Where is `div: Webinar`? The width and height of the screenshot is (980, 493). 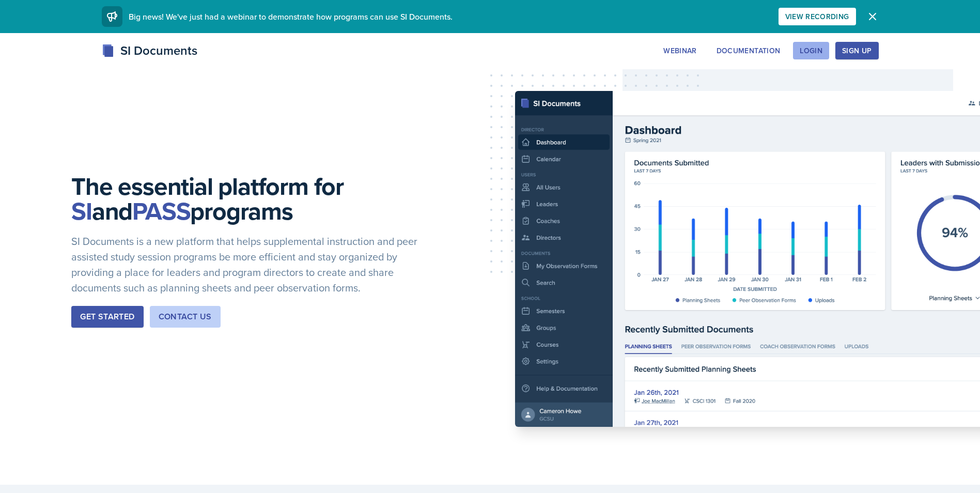
div: Webinar is located at coordinates (680, 50).